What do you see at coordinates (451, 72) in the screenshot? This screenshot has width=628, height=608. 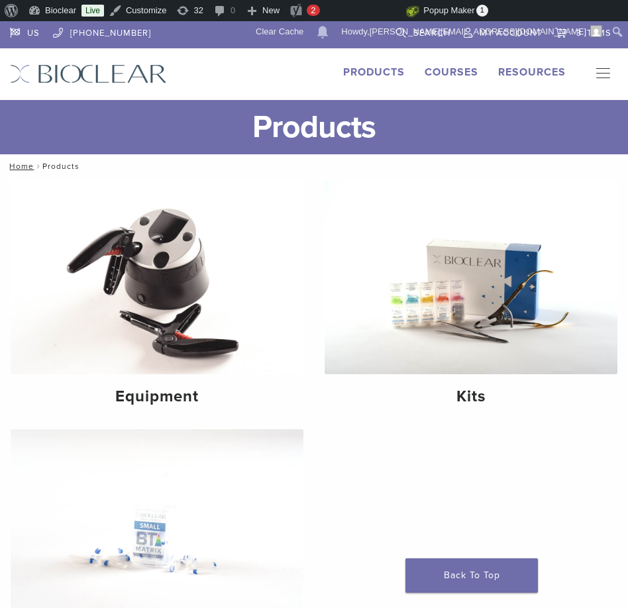 I see `a: Courses` at bounding box center [451, 72].